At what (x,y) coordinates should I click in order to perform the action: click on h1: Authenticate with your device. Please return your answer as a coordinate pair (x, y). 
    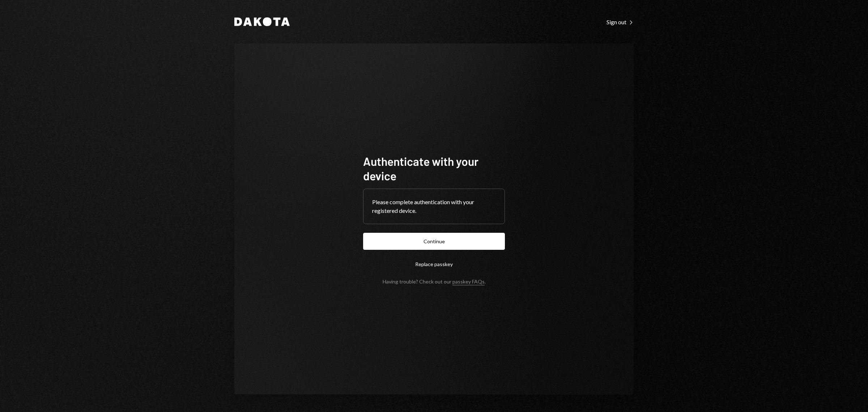
    Looking at the image, I should click on (434, 168).